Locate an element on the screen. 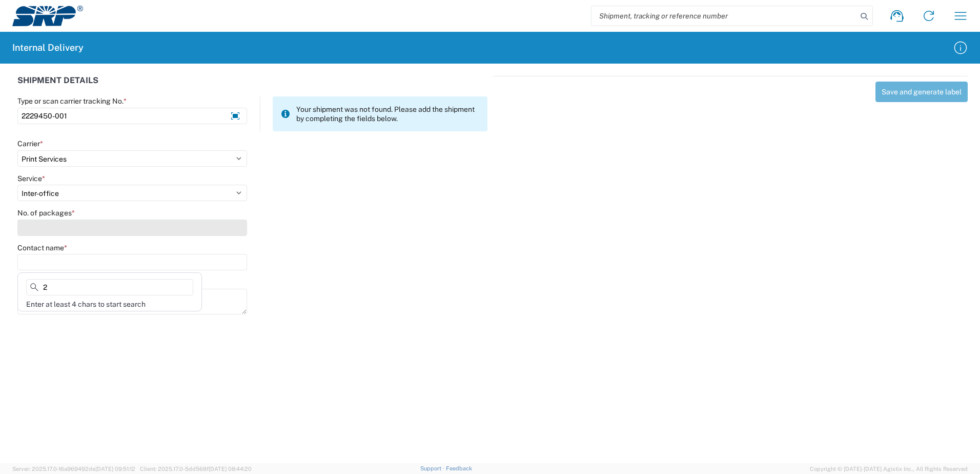  h2: Internal Delivery is located at coordinates (48, 48).